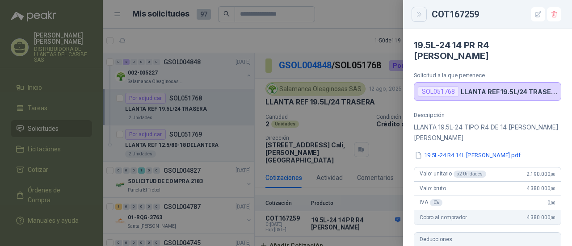 This screenshot has height=246, width=572. What do you see at coordinates (432, 188) in the screenshot?
I see `span: Valor bruto` at bounding box center [432, 188].